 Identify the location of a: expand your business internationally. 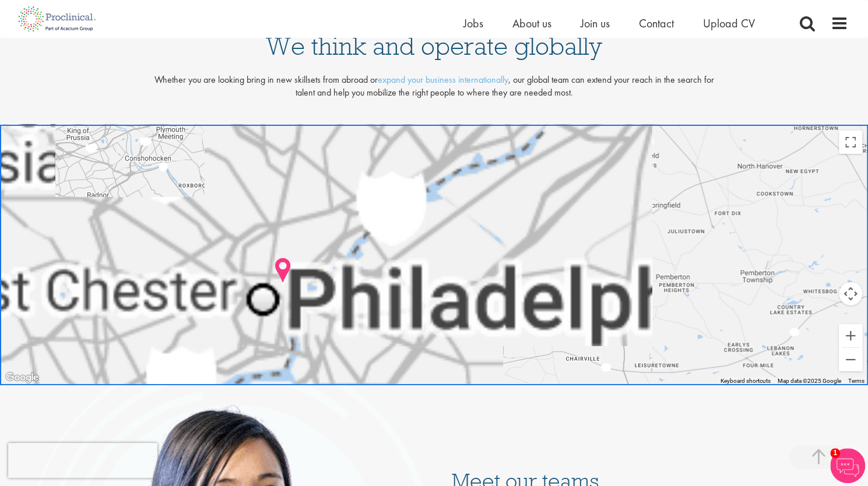
(443, 79).